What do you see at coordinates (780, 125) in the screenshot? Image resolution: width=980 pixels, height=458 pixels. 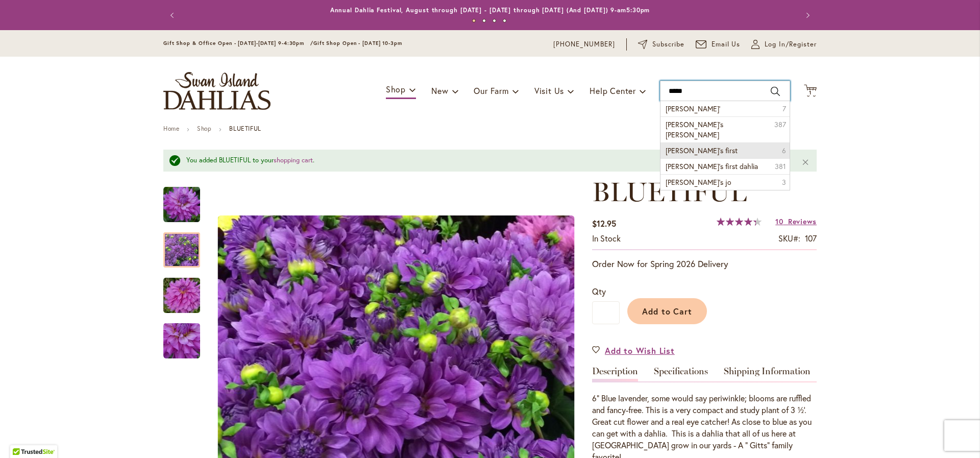 I see `span: 387` at bounding box center [780, 125].